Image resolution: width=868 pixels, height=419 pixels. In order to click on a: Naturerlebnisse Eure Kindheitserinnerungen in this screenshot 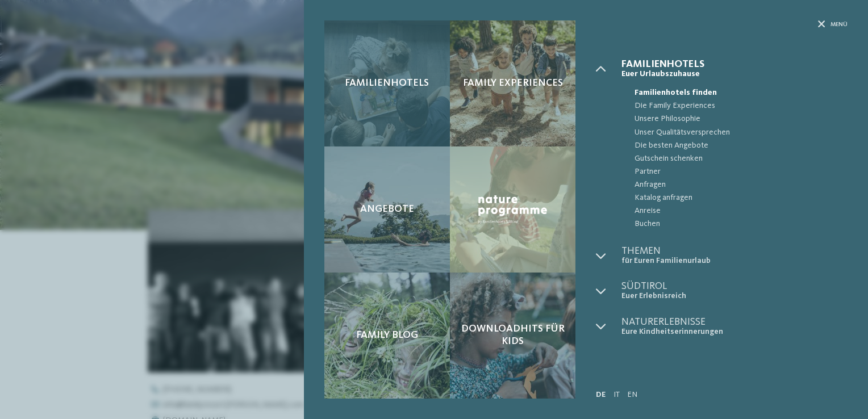, I will do `click(734, 327)`.